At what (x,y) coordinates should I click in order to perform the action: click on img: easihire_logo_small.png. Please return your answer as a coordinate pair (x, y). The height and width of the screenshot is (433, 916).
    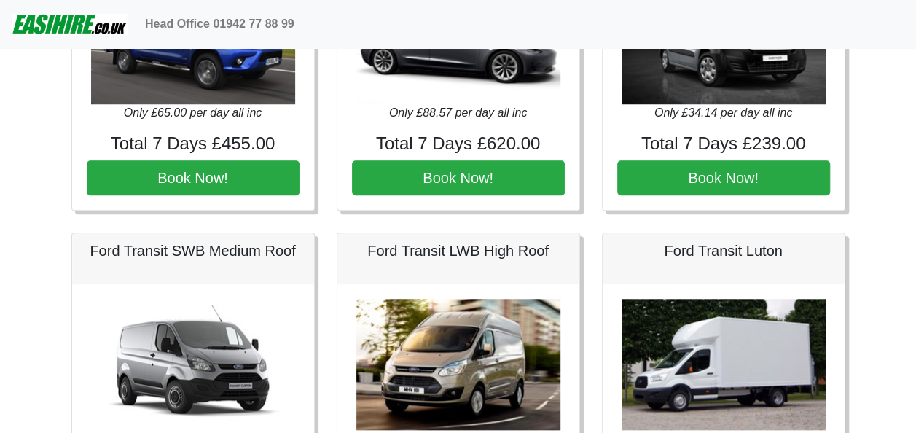
    Looking at the image, I should click on (69, 24).